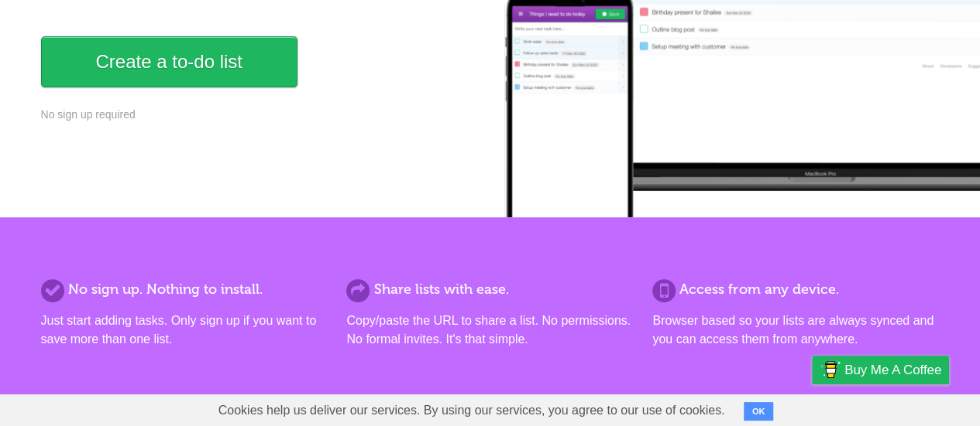 Image resolution: width=980 pixels, height=426 pixels. What do you see at coordinates (758, 412) in the screenshot?
I see `button: OK` at bounding box center [758, 412].